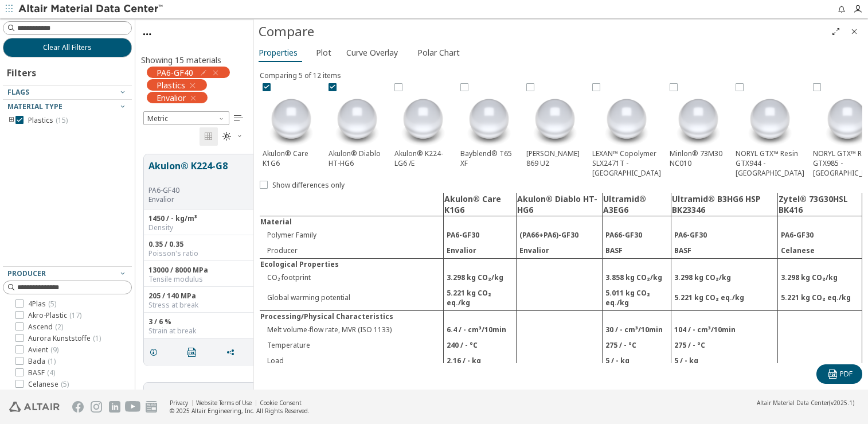  I want to click on td: 3.858 kg CO₂/kg, so click(637, 277).